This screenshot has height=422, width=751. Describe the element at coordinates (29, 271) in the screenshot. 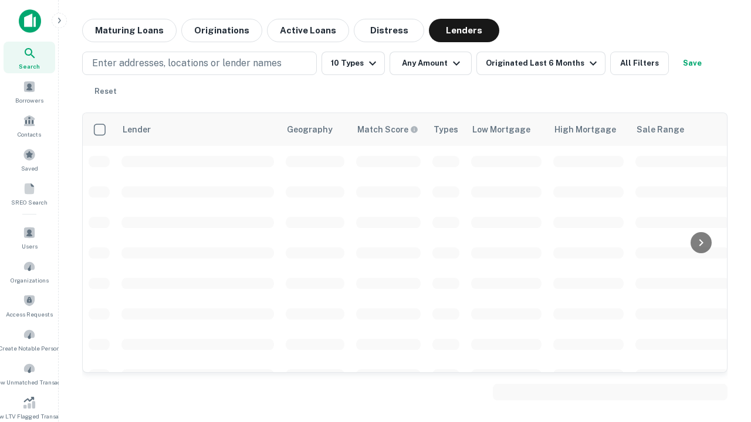

I see `a: Organizations` at that location.